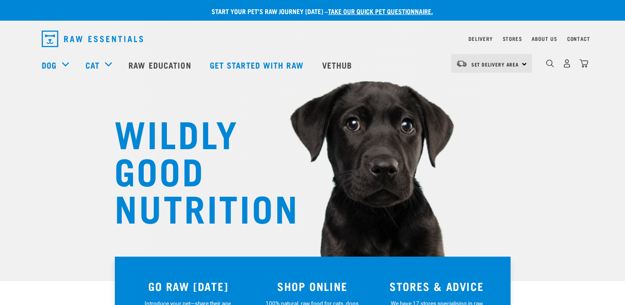 This screenshot has height=305, width=625. I want to click on a: take our quick pet questionnaire., so click(380, 11).